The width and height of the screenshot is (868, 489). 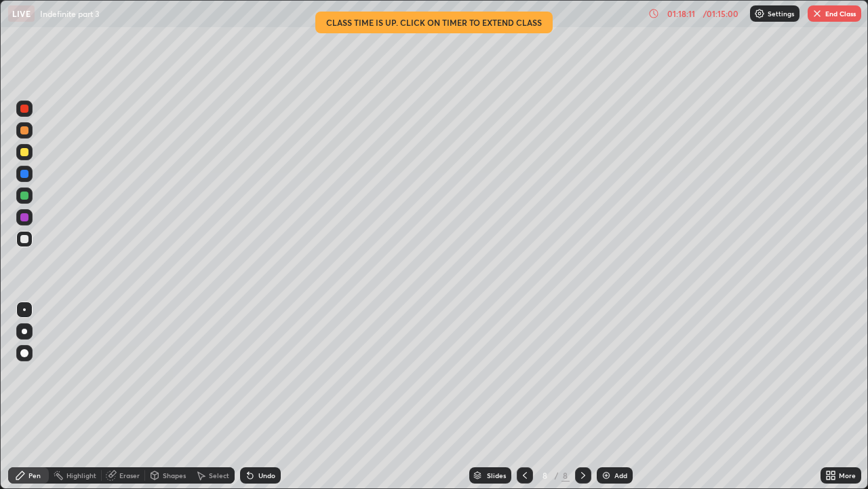 What do you see at coordinates (219, 475) in the screenshot?
I see `div: Select` at bounding box center [219, 475].